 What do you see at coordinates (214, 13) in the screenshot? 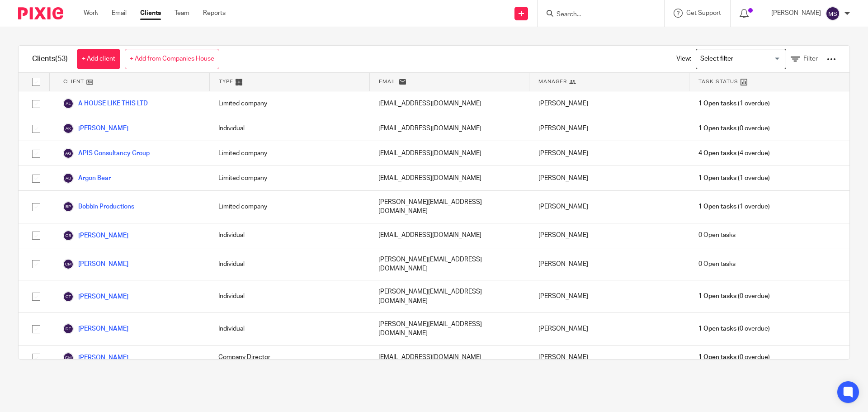
I see `a: Reports` at bounding box center [214, 13].